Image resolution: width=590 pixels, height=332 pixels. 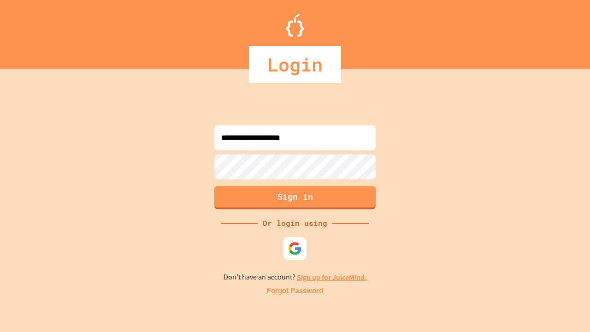 I want to click on button: Sign in, so click(x=295, y=197).